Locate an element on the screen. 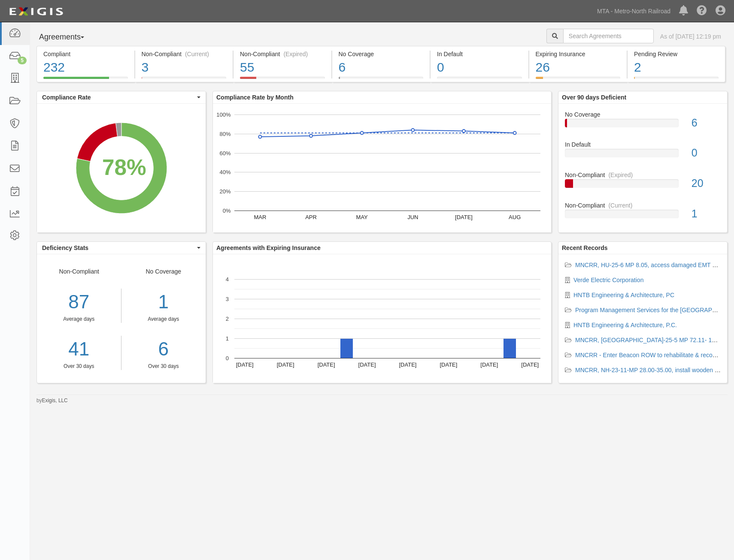 Image resolution: width=734 pixels, height=560 pixels. span: Deficiency Stats is located at coordinates (119, 248).